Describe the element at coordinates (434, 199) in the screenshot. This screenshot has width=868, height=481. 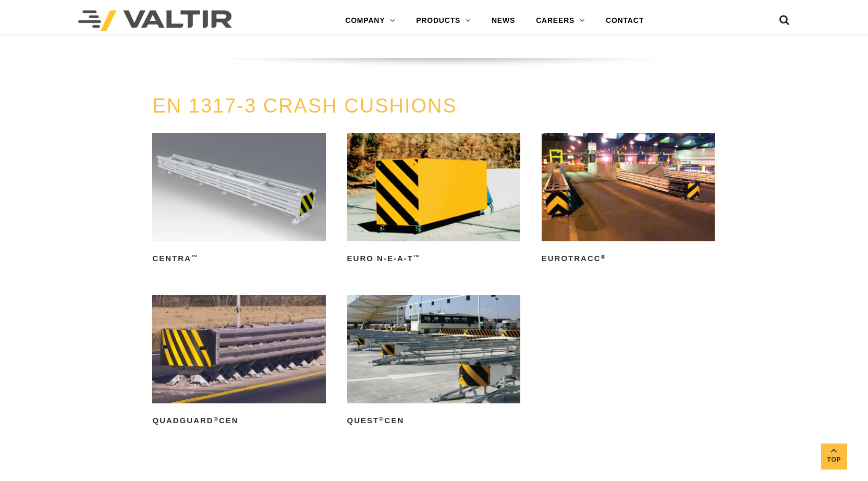
I see `a: Euro N-E-A-T™` at that location.